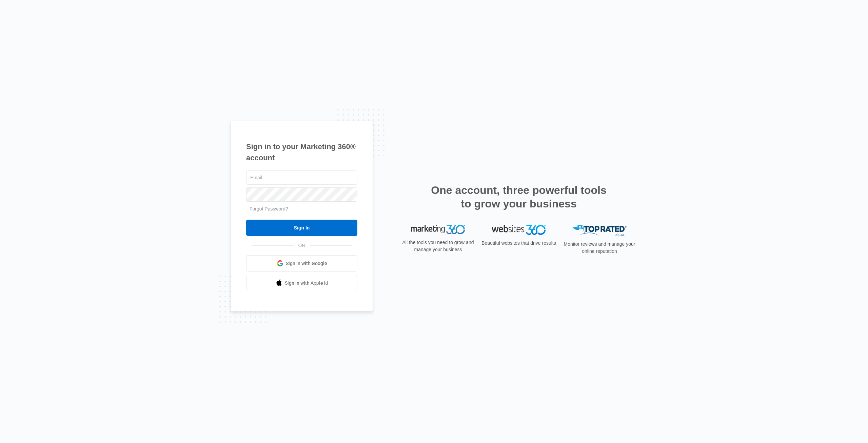  What do you see at coordinates (600, 248) in the screenshot?
I see `p: Monitor reviews and manage your online reputation` at bounding box center [600, 248].